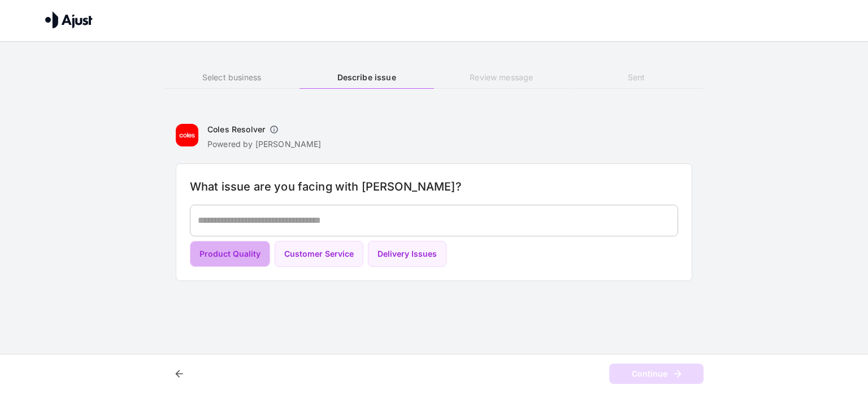 This screenshot has height=393, width=868. Describe the element at coordinates (319, 254) in the screenshot. I see `button: Customer Service` at that location.